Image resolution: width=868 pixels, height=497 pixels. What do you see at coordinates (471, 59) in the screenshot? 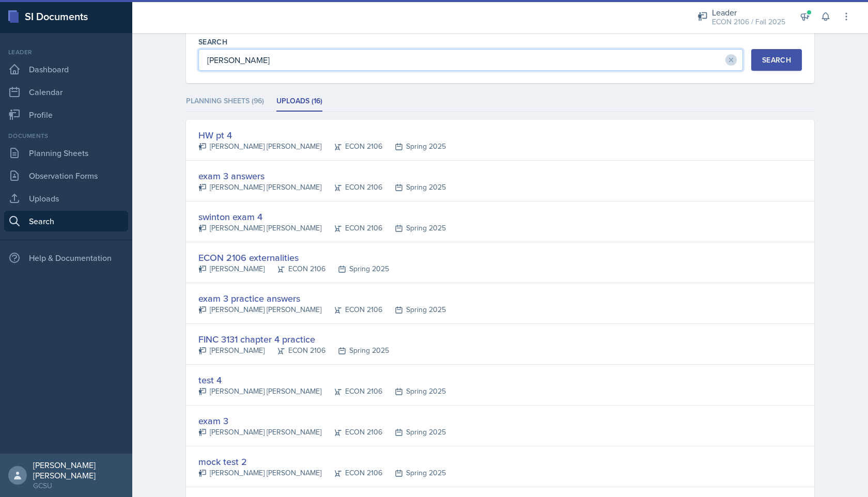
I see `input: Enter search phrase` at bounding box center [471, 59].